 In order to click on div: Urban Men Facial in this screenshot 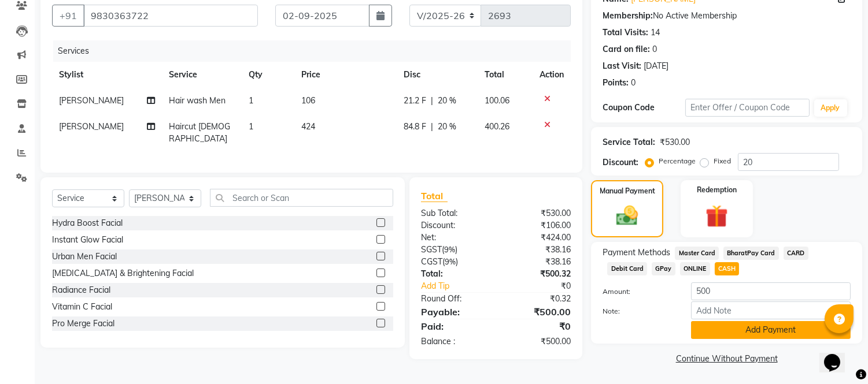, I will do `click(84, 256)`.